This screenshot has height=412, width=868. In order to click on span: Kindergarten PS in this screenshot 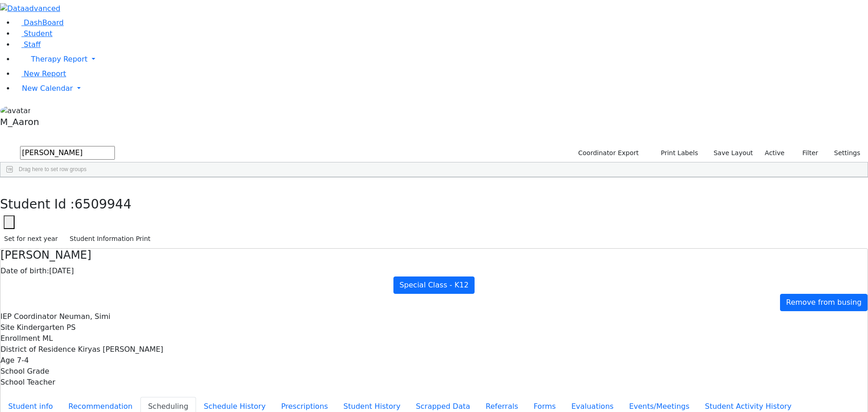, I will do `click(46, 327)`.